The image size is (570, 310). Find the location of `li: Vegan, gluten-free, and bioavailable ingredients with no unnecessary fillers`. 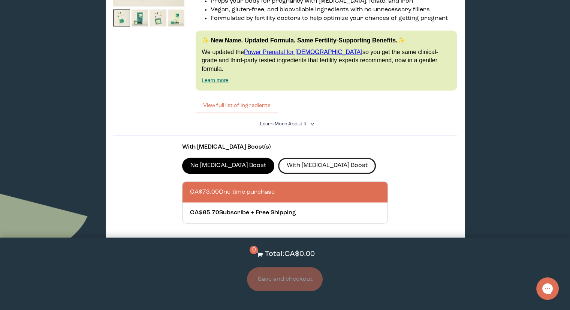

li: Vegan, gluten-free, and bioavailable ingredients with no unnecessary fillers is located at coordinates (334, 10).